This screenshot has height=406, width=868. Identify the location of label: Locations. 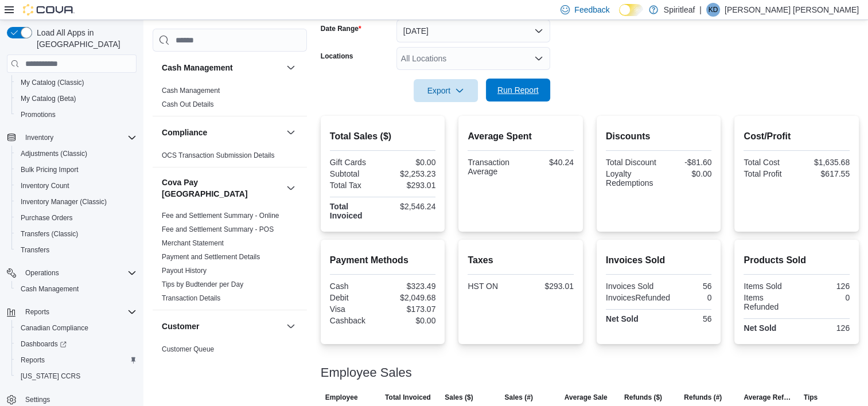
(337, 56).